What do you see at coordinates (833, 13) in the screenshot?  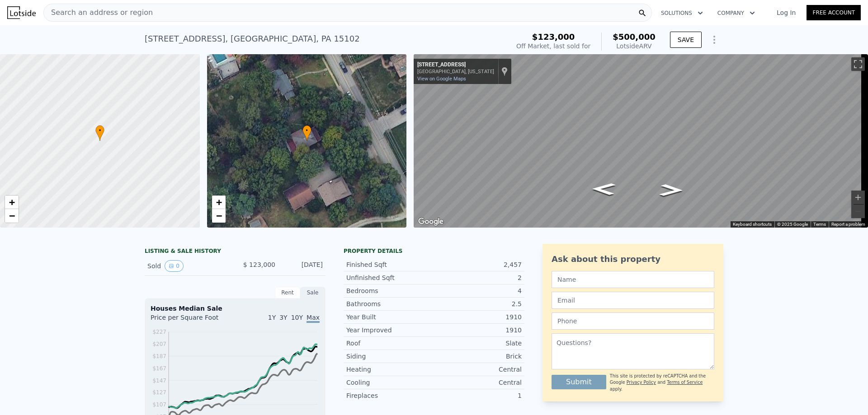 I see `a: Free Account` at bounding box center [833, 13].